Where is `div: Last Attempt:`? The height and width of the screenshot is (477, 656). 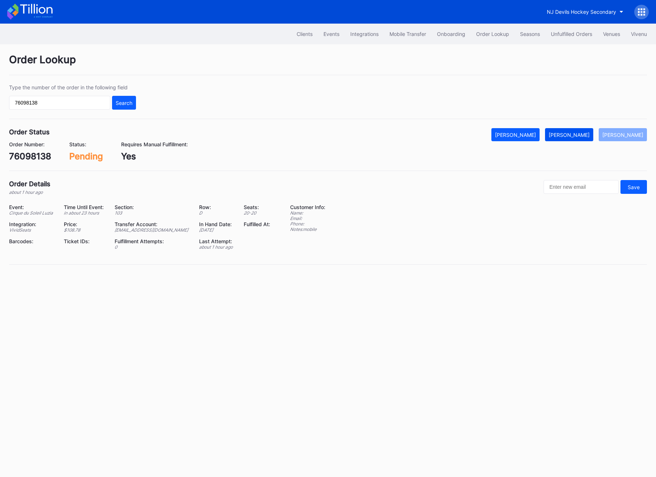
div: Last Attempt: is located at coordinates (217, 241).